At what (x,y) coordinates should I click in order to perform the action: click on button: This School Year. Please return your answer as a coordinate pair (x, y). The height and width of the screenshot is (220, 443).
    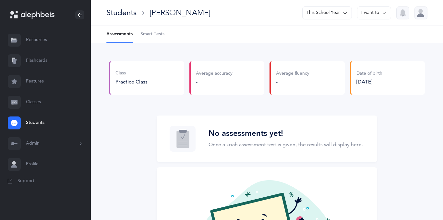
    Looking at the image, I should click on (327, 13).